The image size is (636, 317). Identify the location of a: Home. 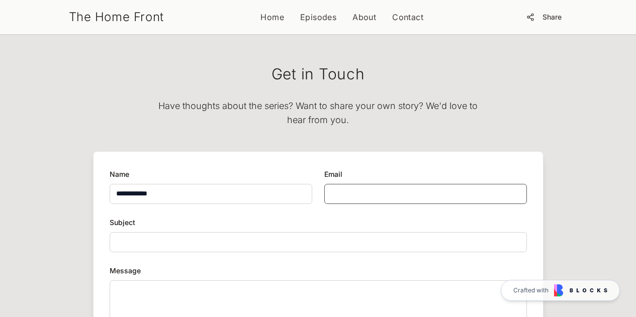
(272, 17).